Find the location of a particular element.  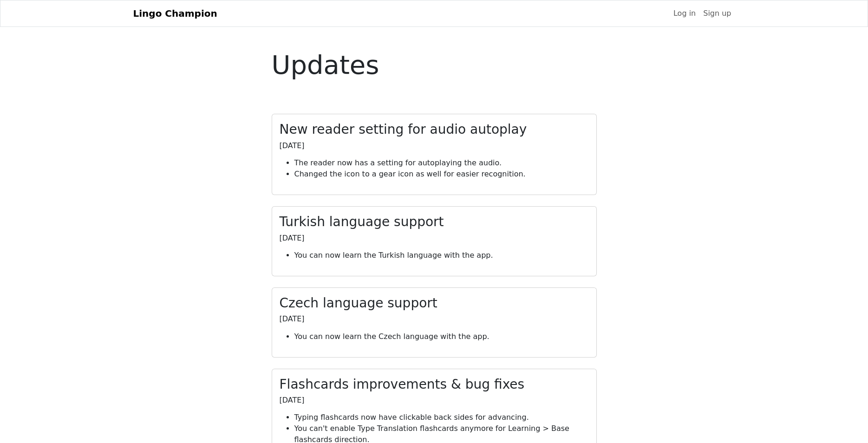

h3: Flashcards improvements & bug fixes is located at coordinates (402, 385).